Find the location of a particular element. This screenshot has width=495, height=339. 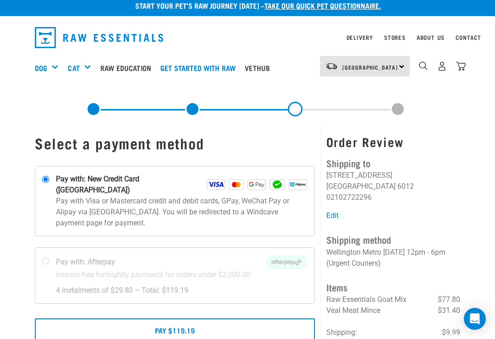

a: Contact is located at coordinates (469, 37).